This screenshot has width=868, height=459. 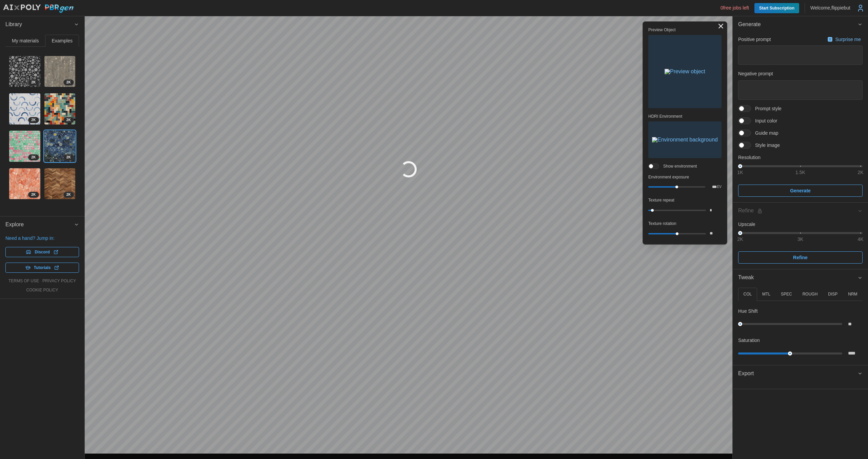 What do you see at coordinates (685, 72) in the screenshot?
I see `img: Preview object` at bounding box center [685, 72].